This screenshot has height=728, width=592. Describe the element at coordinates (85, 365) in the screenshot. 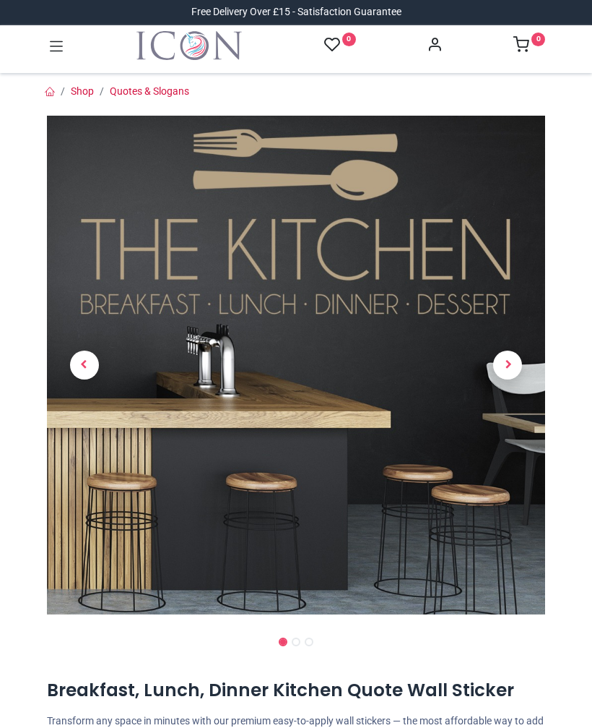

I see `a: Previous` at that location.